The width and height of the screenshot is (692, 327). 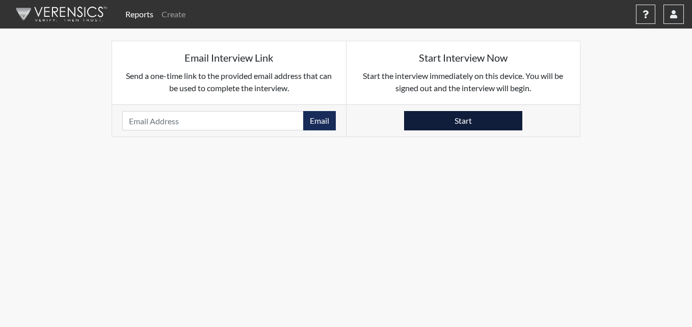 I want to click on h5: Email Interview Link, so click(x=229, y=58).